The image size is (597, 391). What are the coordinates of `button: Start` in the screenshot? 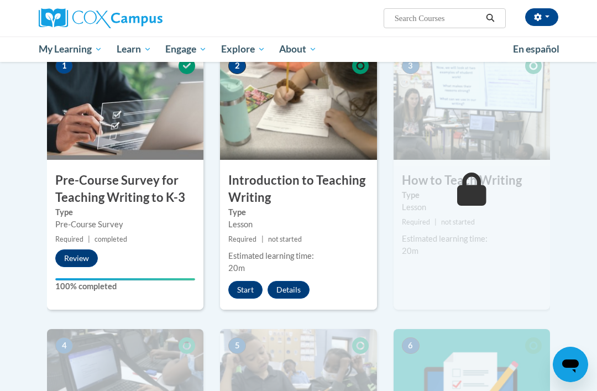 It's located at (245, 290).